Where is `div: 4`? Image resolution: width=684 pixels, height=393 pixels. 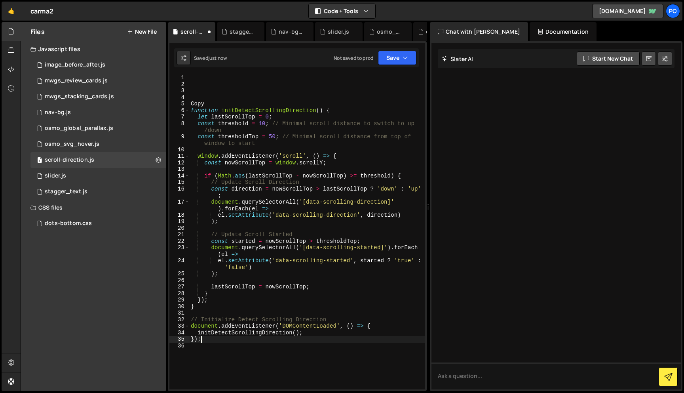 div: 4 is located at coordinates (179, 97).